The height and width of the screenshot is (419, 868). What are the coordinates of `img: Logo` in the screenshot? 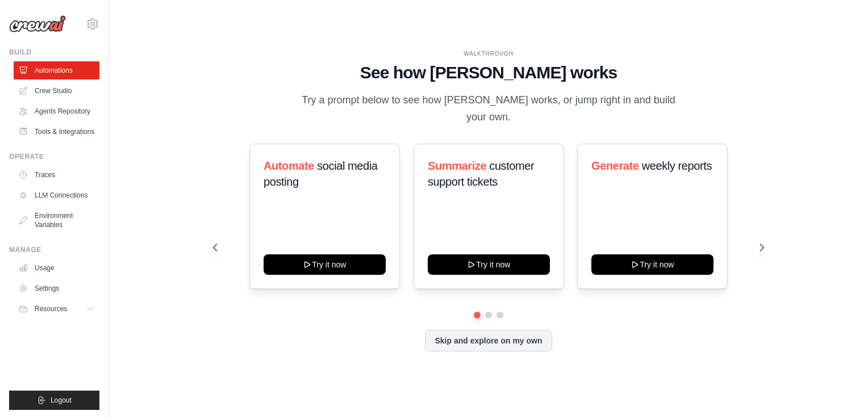 It's located at (38, 24).